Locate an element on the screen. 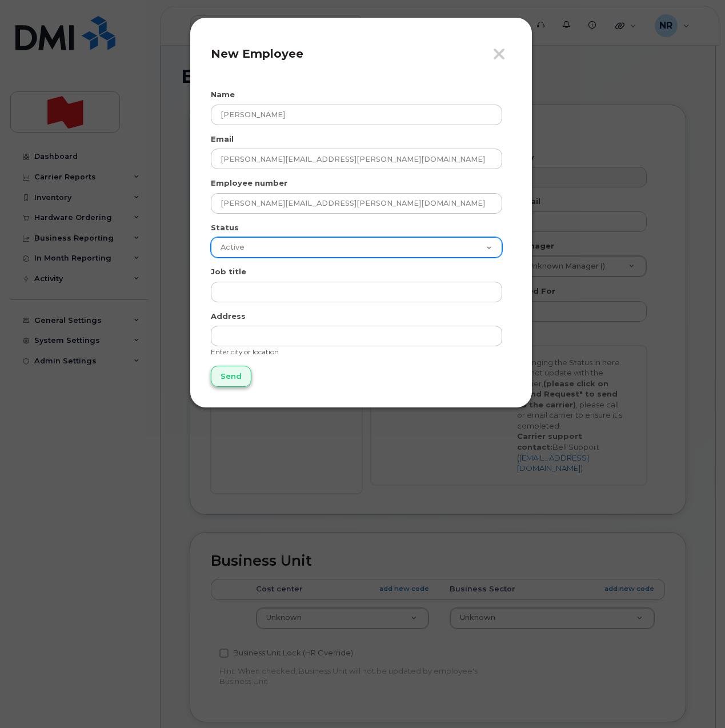 This screenshot has width=725, height=728. h4: New Employee is located at coordinates (361, 54).